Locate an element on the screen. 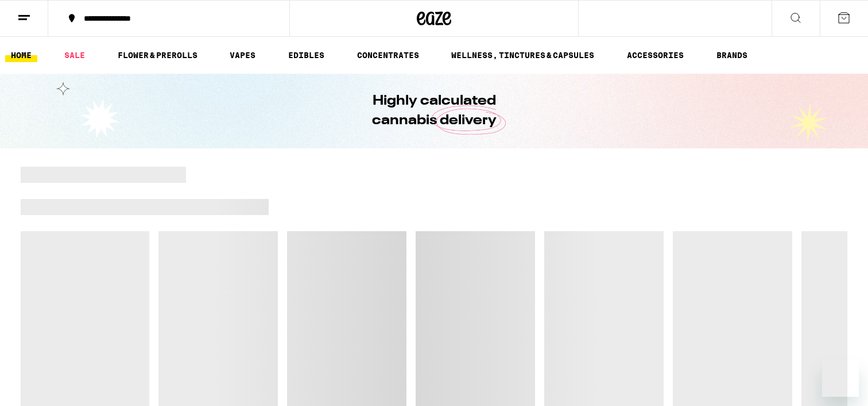 The width and height of the screenshot is (868, 406). a: WELLNESS, TINCTURES & CAPSULES is located at coordinates (523, 55).